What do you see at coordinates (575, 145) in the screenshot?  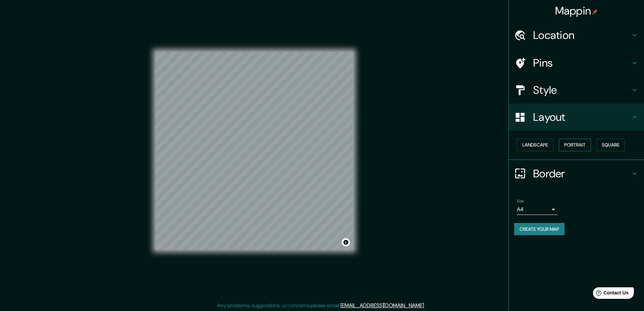 I see `button: Portrait` at bounding box center [575, 145].